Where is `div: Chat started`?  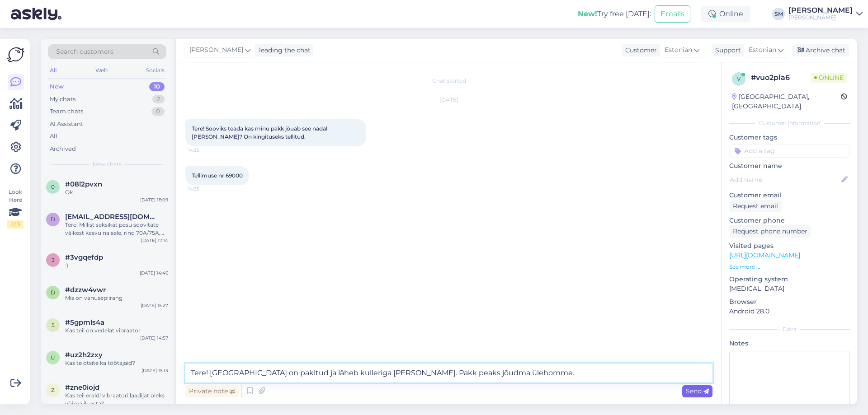
div: Chat started is located at coordinates (449, 81).